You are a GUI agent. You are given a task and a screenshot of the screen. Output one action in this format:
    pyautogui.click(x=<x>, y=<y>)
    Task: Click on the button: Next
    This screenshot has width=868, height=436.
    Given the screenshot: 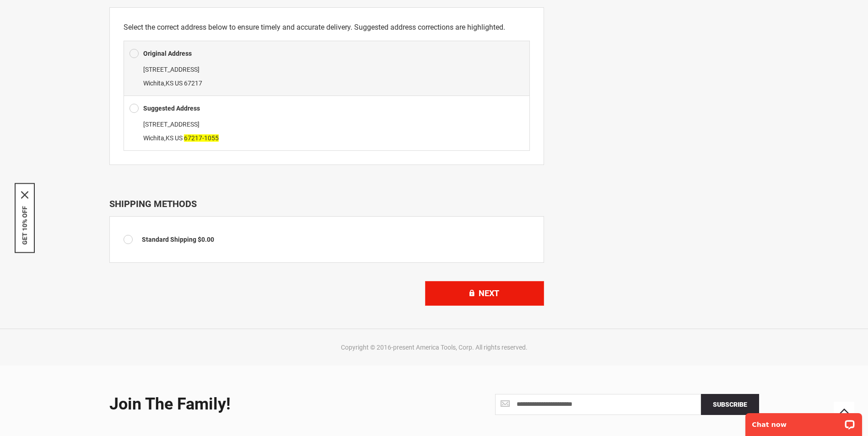 What is the action you would take?
    pyautogui.click(x=485, y=293)
    